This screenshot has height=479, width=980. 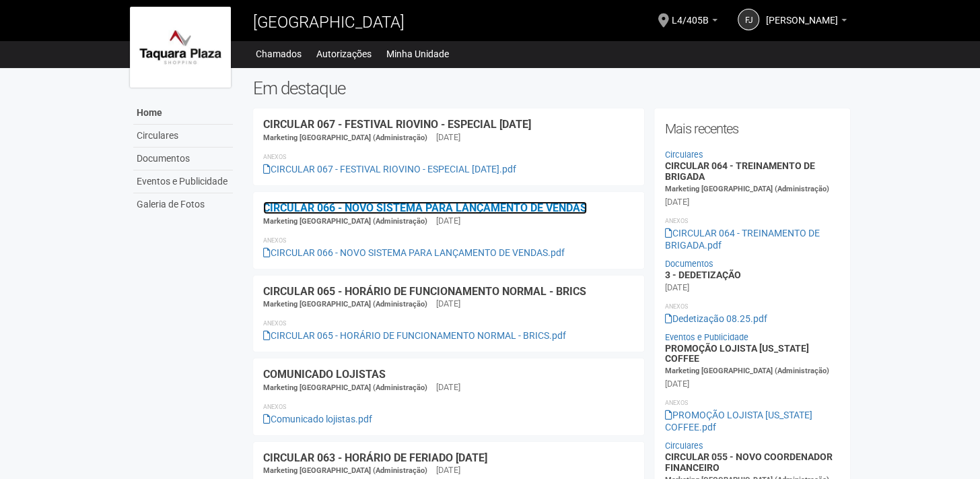 What do you see at coordinates (415, 335) in the screenshot?
I see `a: CIRCULAR 065 - HORÁRIO DE FUNCIONAMENTO NORMAL - BRICS.pdf` at bounding box center [415, 335].